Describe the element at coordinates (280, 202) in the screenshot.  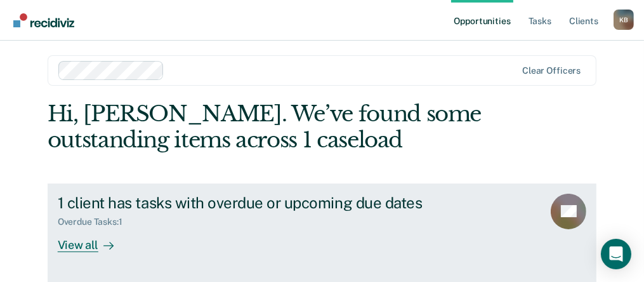
I see `div: 1 client has tasks with overdue or upcoming due dates` at that location.